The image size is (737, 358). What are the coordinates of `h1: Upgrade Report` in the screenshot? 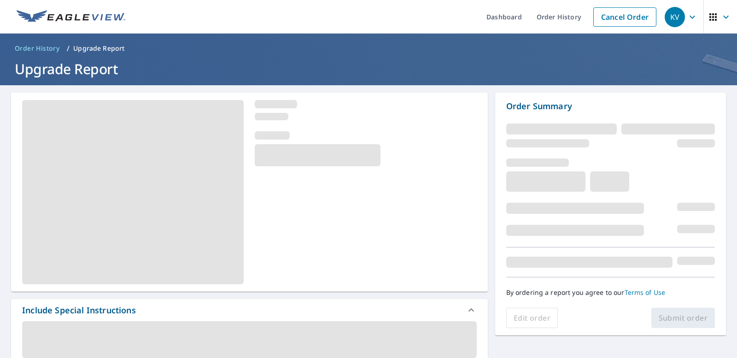 It's located at (368, 69).